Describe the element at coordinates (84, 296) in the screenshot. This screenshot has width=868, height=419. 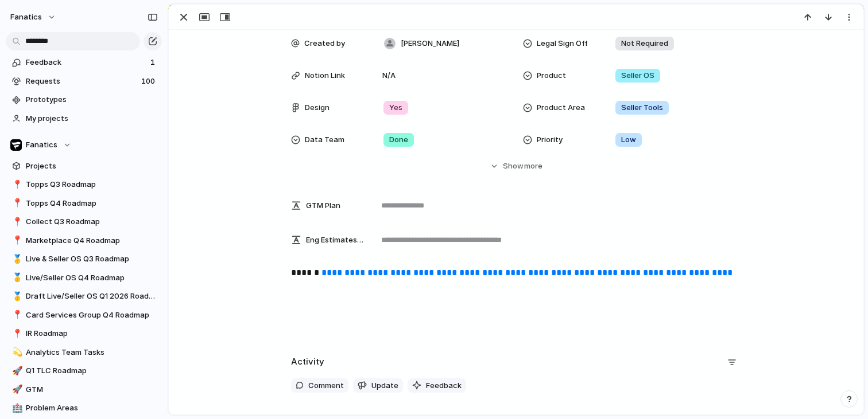
I see `a: 🥇Draft Live/Seller OS Q1 2026 Roadmap` at that location.